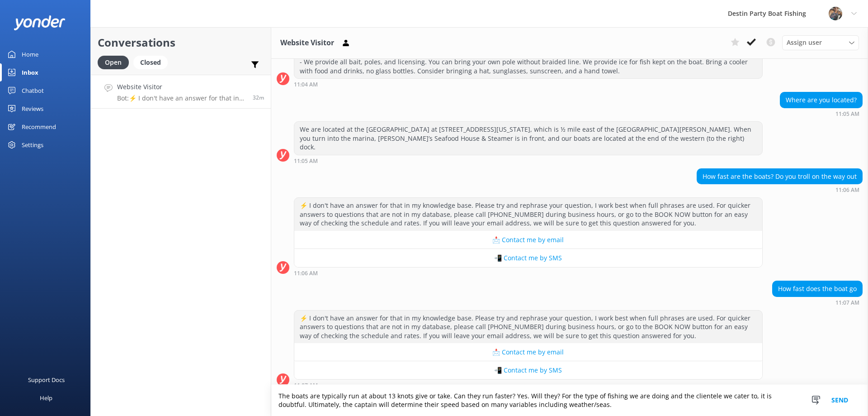  What do you see at coordinates (46, 397) in the screenshot?
I see `div: Help` at bounding box center [46, 397].